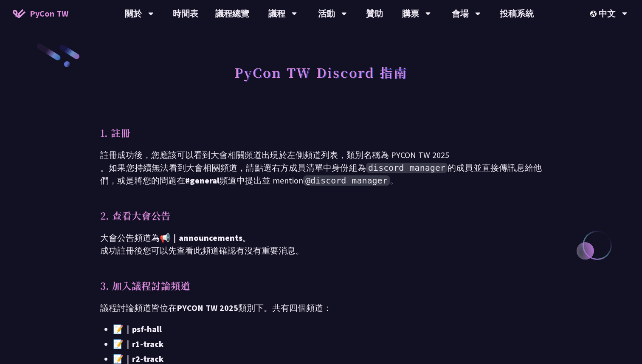  I want to click on img: Home icon of PyCon TW 2025, so click(19, 13).